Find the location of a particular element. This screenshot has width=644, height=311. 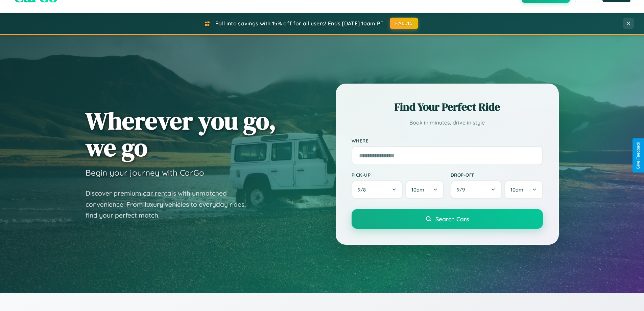

label: Pick-up is located at coordinates (398, 175).